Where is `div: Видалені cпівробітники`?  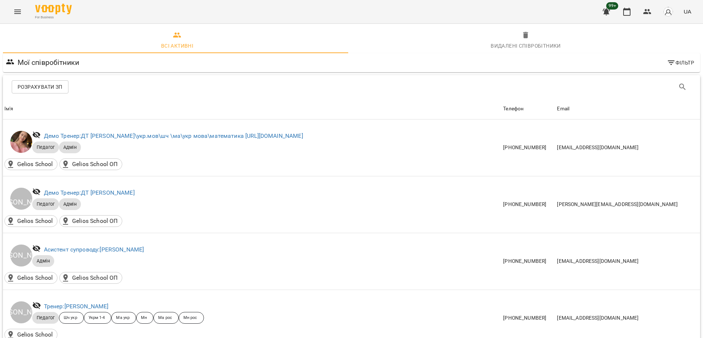 div: Видалені cпівробітники is located at coordinates (526, 46).